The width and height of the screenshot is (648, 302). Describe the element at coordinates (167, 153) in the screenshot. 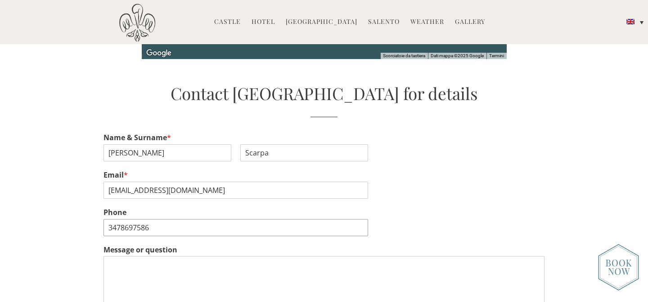

I see `input: Name` at that location.